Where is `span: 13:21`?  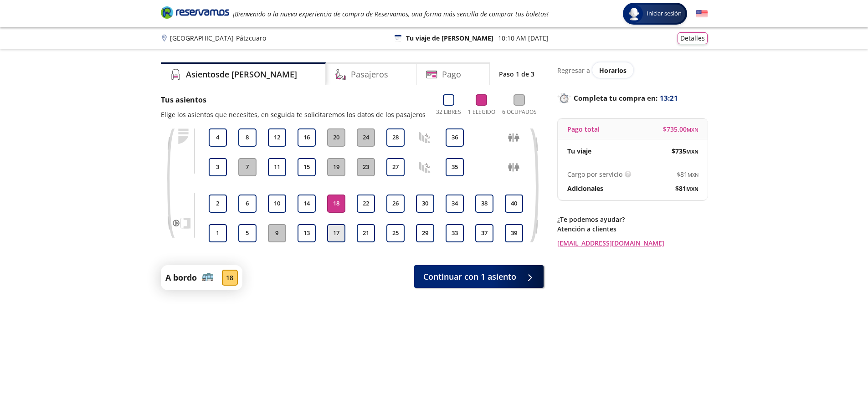
span: 13:21 is located at coordinates (669, 98).